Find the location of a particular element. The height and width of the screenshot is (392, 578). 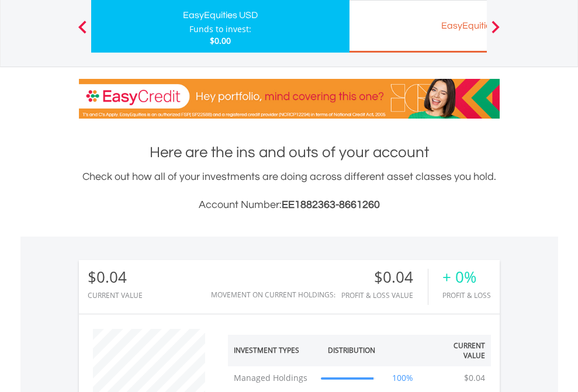

img: EasyCredit Promotion Banner is located at coordinates (289, 99).